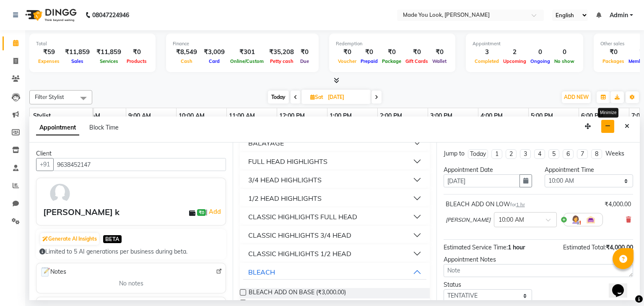 The image size is (644, 306). I want to click on span: Gift Cards, so click(417, 61).